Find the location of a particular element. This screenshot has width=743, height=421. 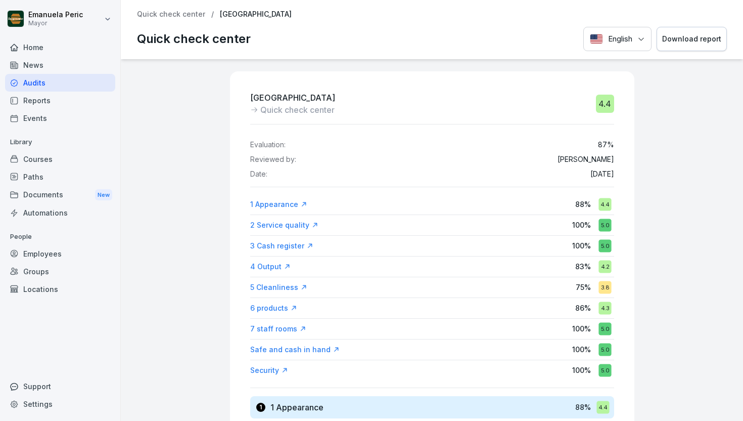

font: Date: is located at coordinates (259, 173).